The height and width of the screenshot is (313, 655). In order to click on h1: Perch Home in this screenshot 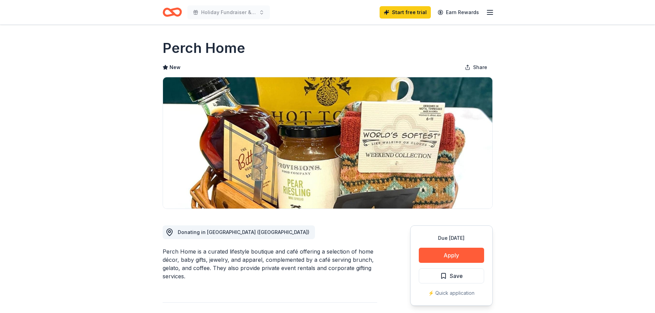, I will do `click(204, 48)`.